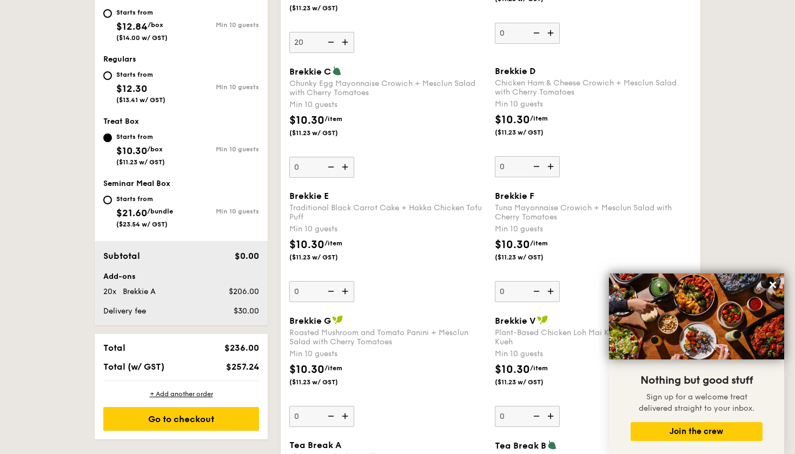 Image resolution: width=795 pixels, height=454 pixels. Describe the element at coordinates (168, 292) in the screenshot. I see `div: Brekkie A` at that location.